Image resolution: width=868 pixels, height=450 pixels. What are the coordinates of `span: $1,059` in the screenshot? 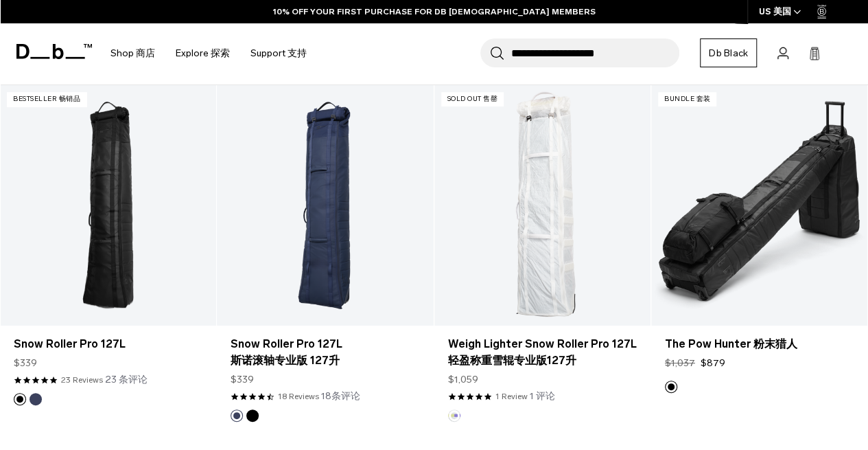 It's located at (463, 379).